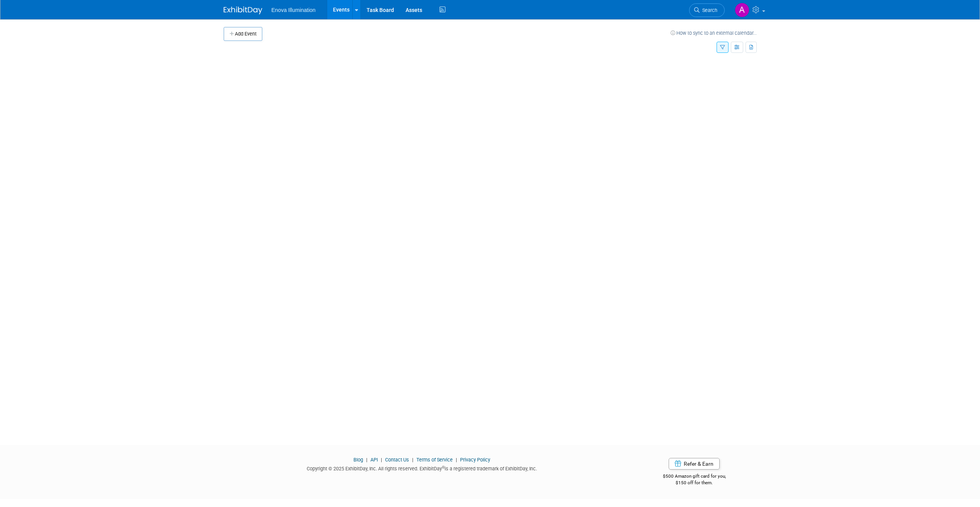 This screenshot has height=507, width=980. I want to click on div: $150 off for them., so click(694, 483).